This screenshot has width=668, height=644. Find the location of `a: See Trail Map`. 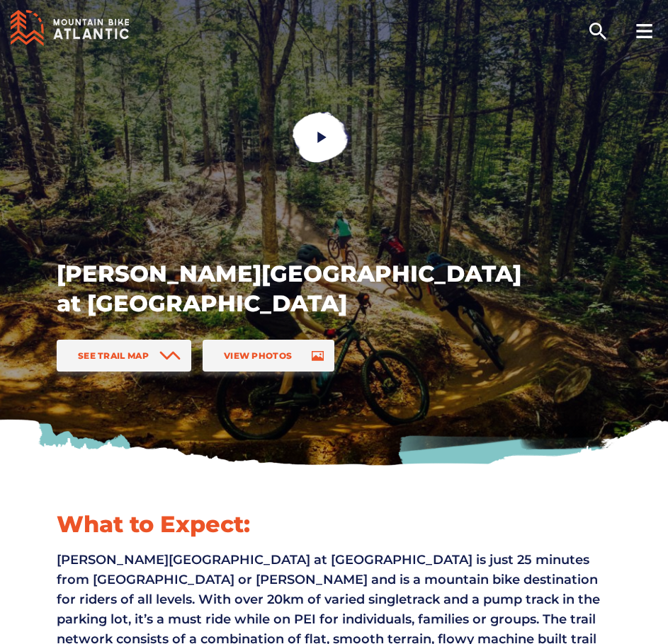

a: See Trail Map is located at coordinates (124, 356).